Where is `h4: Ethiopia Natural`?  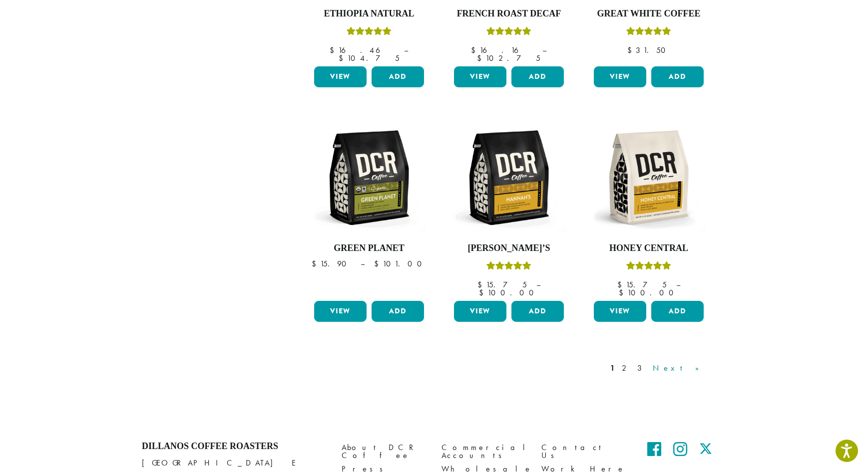
h4: Ethiopia Natural is located at coordinates (369, 14).